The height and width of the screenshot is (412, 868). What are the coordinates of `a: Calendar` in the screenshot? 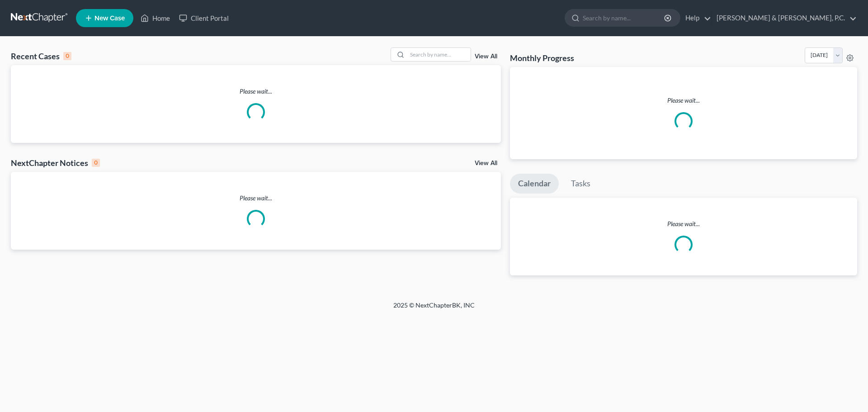 It's located at (535, 183).